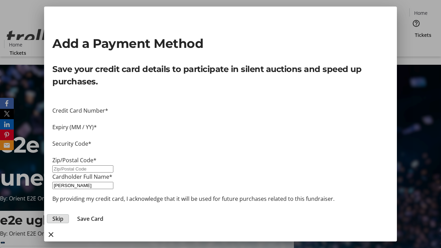 This screenshot has width=441, height=248. I want to click on span: Skip, so click(58, 219).